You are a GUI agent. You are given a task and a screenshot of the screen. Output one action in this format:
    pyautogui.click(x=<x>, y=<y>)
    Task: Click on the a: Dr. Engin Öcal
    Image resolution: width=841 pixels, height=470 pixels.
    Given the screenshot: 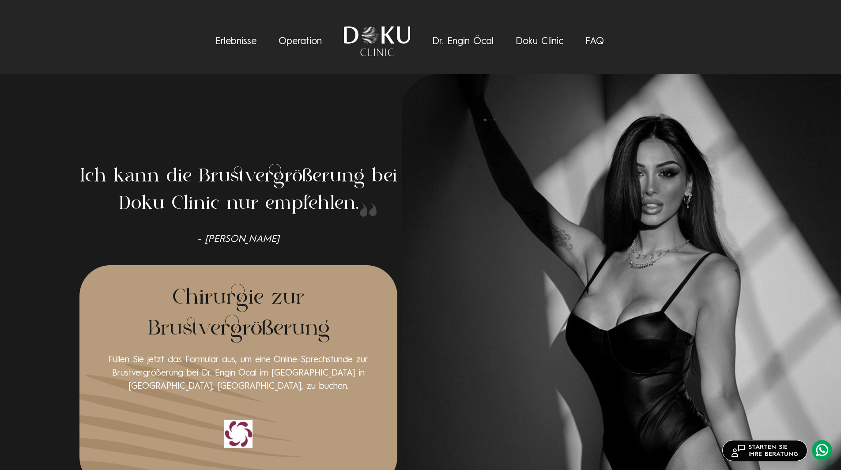 What is the action you would take?
    pyautogui.click(x=463, y=42)
    